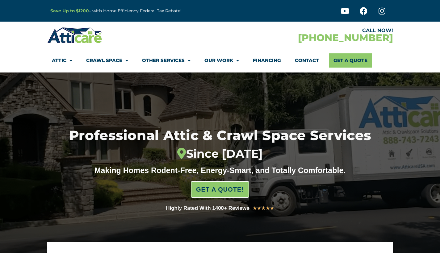 The image size is (440, 253). Describe the element at coordinates (307, 61) in the screenshot. I see `a: Contact` at that location.